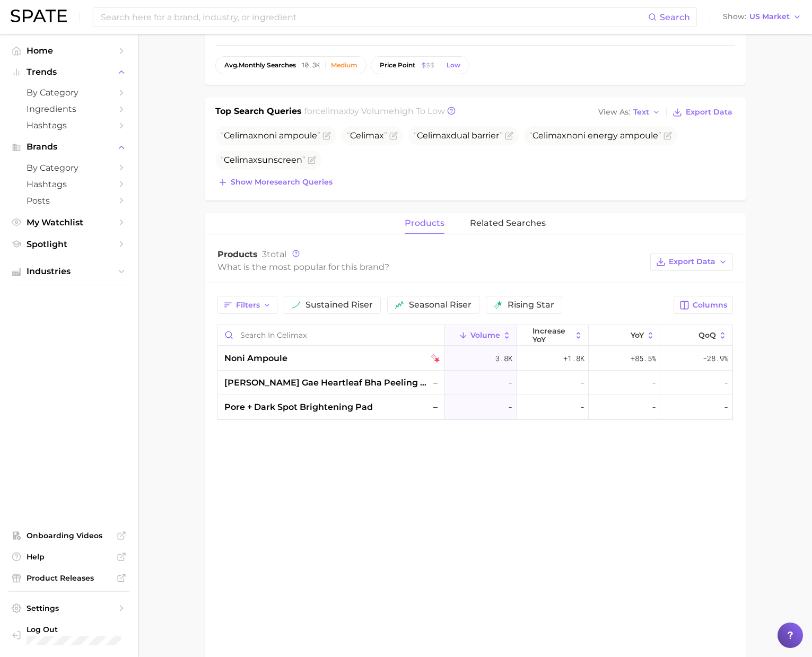 This screenshot has height=657, width=812. I want to click on span: high to low, so click(419, 111).